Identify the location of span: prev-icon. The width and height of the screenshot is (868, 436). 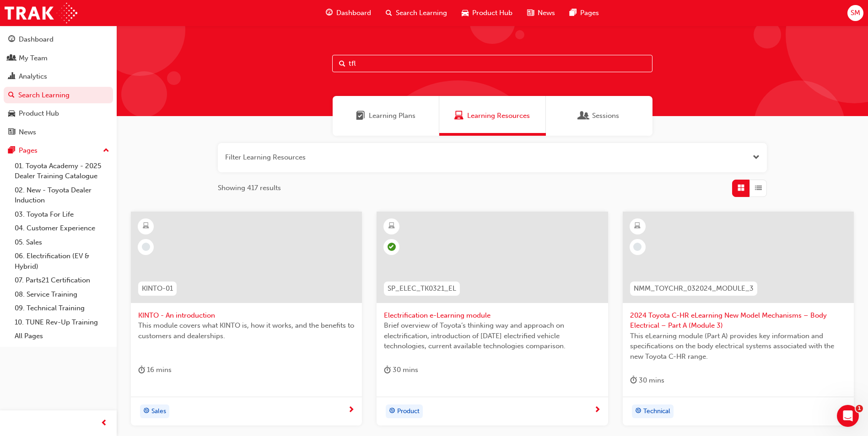
(104, 423).